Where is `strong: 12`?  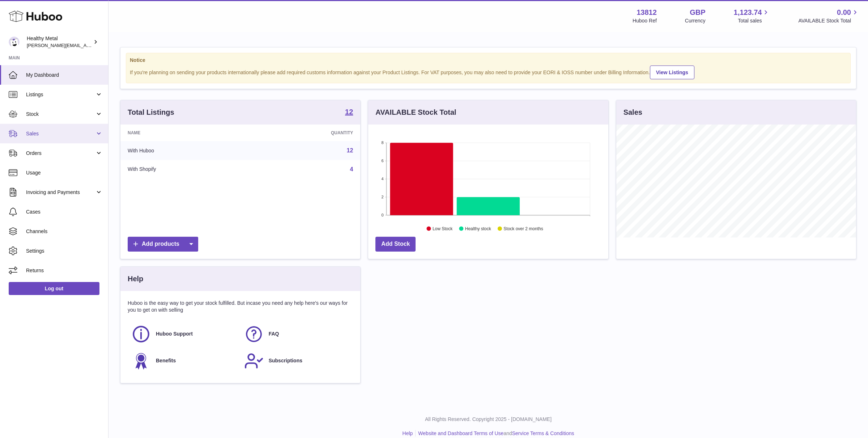
strong: 12 is located at coordinates (349, 112).